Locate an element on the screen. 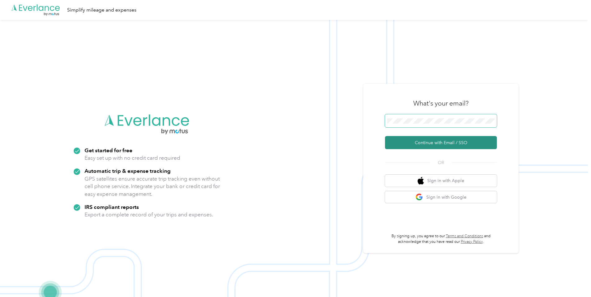  button: apple logoSign in with Apple is located at coordinates (441, 180).